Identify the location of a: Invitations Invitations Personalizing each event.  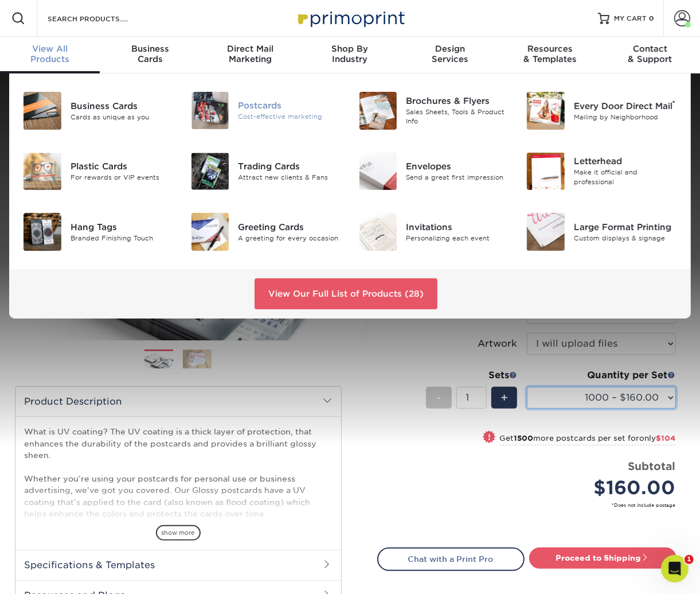
(434, 232).